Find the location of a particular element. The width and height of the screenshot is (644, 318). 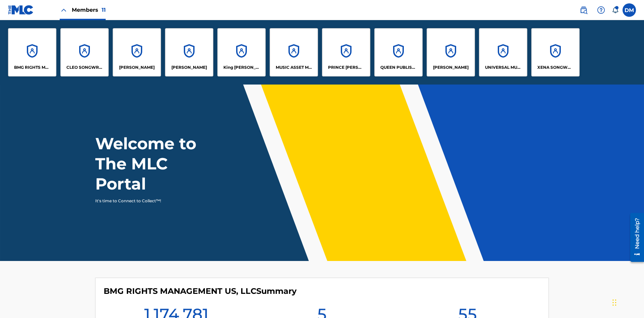

img: MLC Logo is located at coordinates (21, 10).